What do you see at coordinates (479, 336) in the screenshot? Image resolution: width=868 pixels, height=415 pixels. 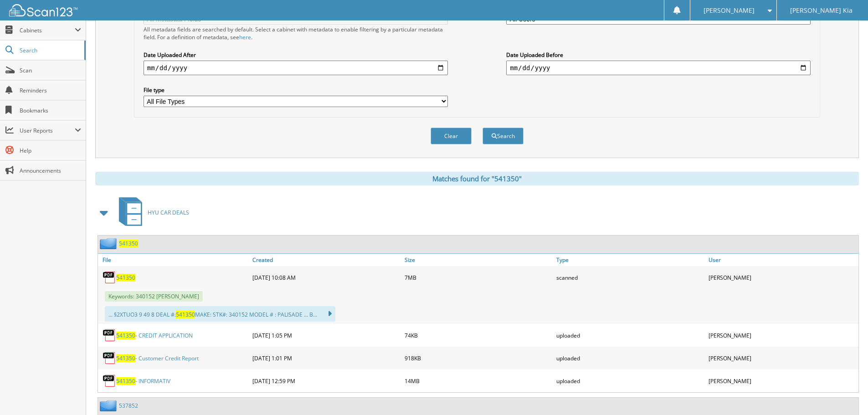 I see `div: 74KB` at bounding box center [479, 336].